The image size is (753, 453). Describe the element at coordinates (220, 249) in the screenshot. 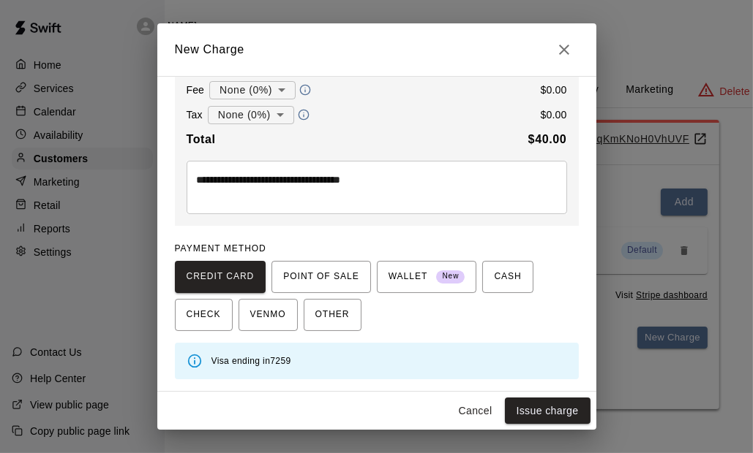

I see `span: PAYMENT METHOD` at that location.